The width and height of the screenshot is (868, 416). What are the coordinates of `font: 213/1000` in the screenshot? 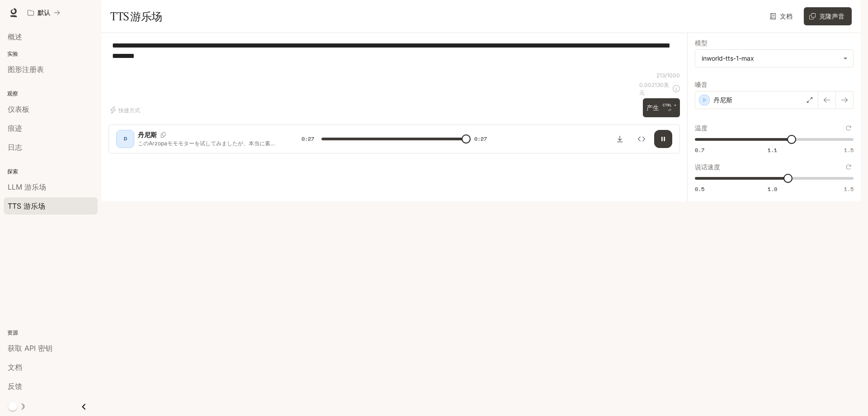 It's located at (669, 75).